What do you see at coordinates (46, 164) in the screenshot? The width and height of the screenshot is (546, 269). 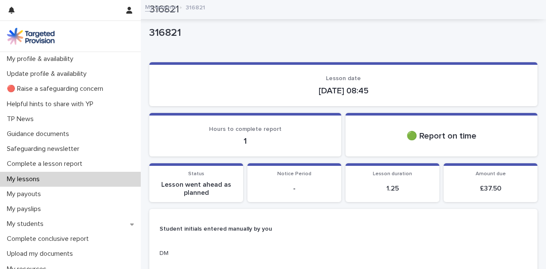 I see `p: Complete a lesson report` at bounding box center [46, 164].